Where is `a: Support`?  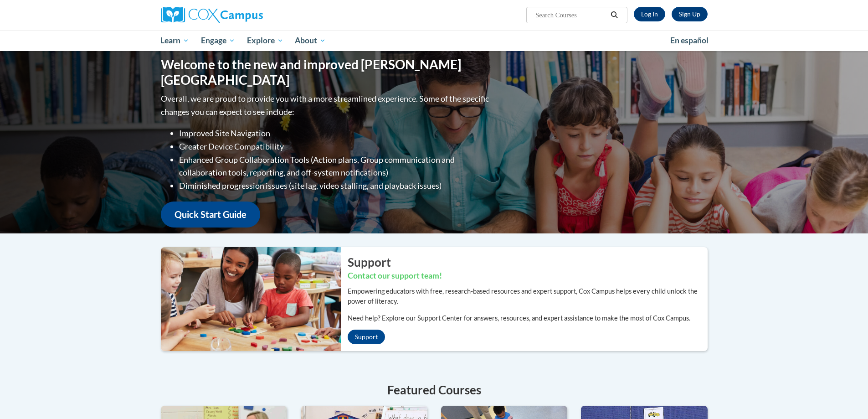 a: Support is located at coordinates (366, 337).